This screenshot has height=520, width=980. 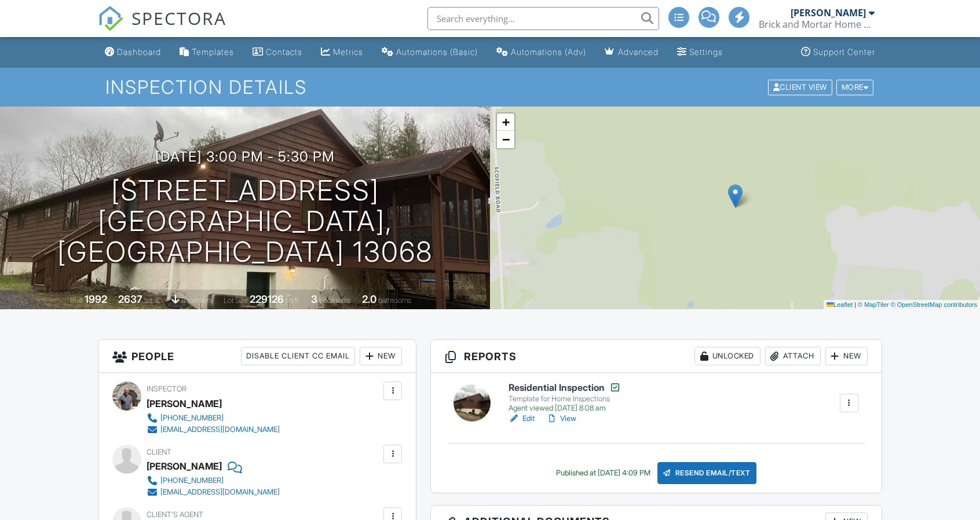 What do you see at coordinates (266, 299) in the screenshot?
I see `div: 229126` at bounding box center [266, 299].